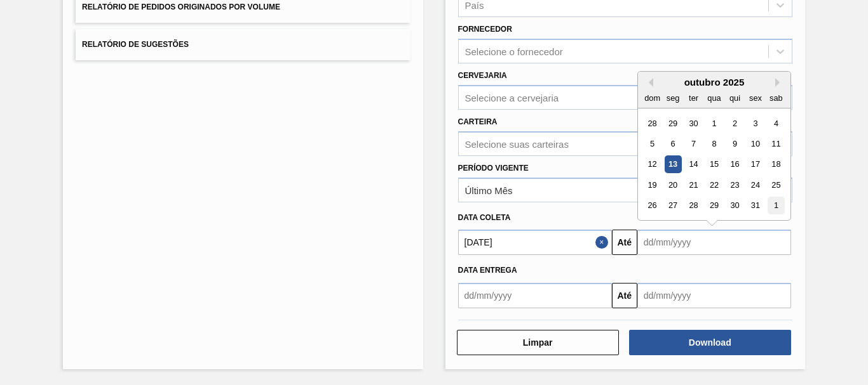  What do you see at coordinates (735, 124) in the screenshot?
I see `div: Choose quinta-feira, 2 de outubro de 2025` at bounding box center [735, 124].